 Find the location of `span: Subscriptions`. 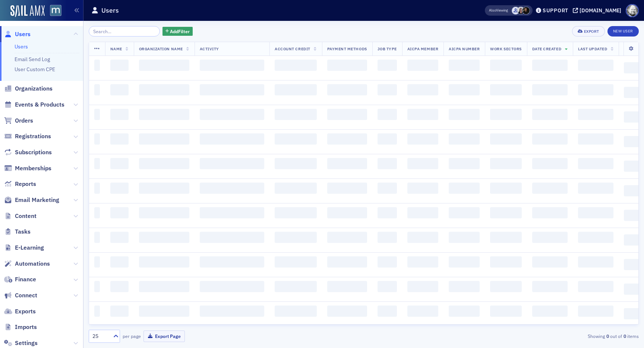

span: Subscriptions is located at coordinates (33, 152).